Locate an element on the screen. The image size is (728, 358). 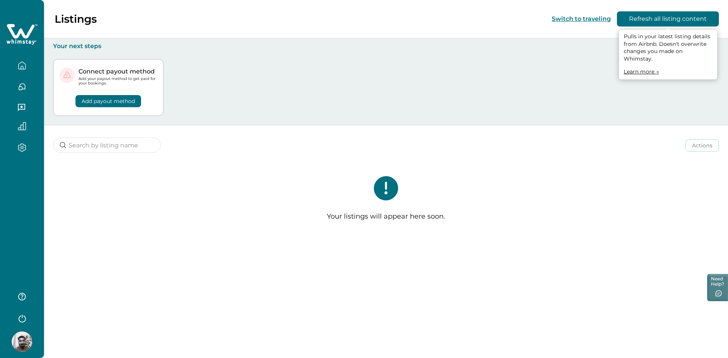
p: Your next steps is located at coordinates (386, 46).